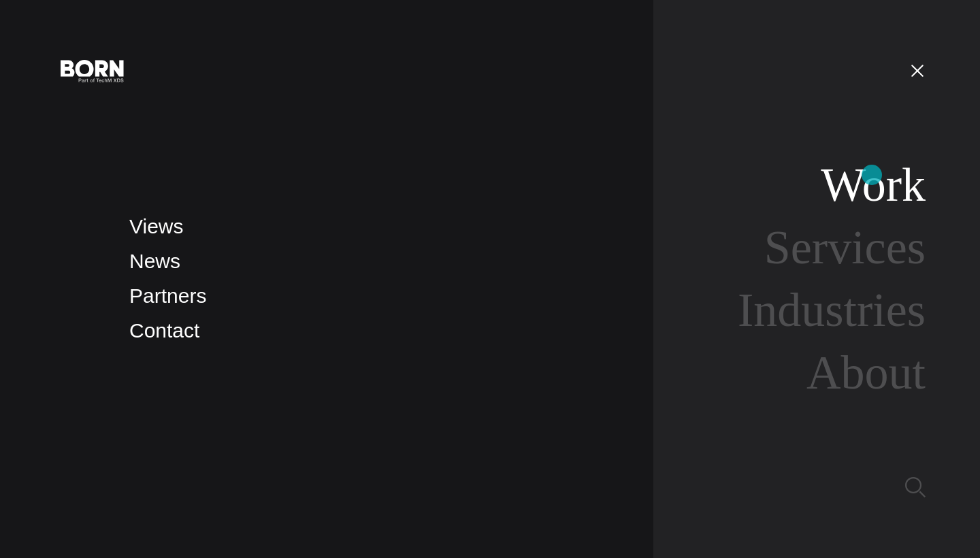 This screenshot has height=558, width=980. I want to click on button: Open, so click(918, 70).